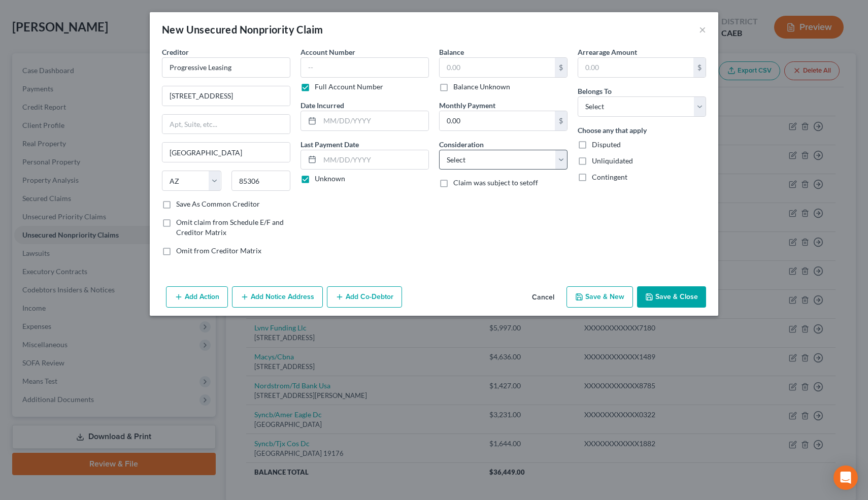  Describe the element at coordinates (451, 51) in the screenshot. I see `label: Balance` at that location.